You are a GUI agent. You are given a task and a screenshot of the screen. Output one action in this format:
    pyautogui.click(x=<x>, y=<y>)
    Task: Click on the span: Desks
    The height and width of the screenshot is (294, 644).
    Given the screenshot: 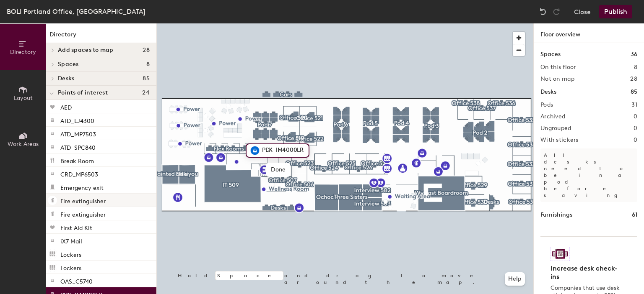 What is the action you would take?
    pyautogui.click(x=66, y=79)
    